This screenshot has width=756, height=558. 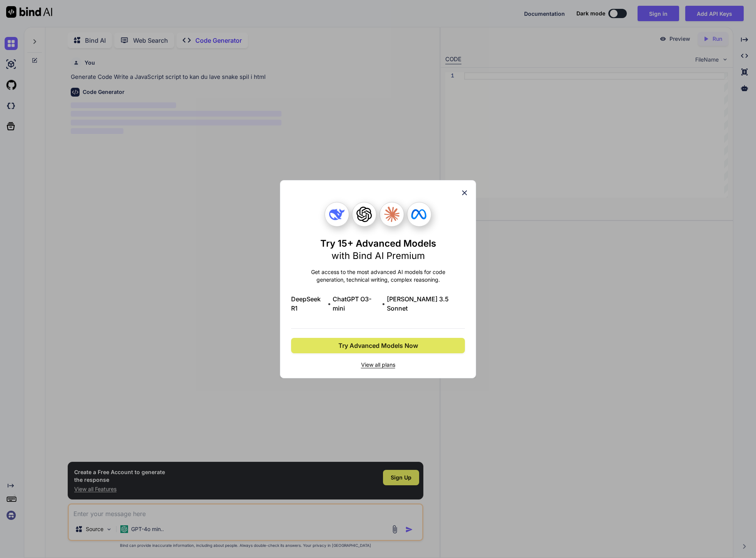 What do you see at coordinates (378, 256) in the screenshot?
I see `span: with Bind AI Premium` at bounding box center [378, 256].